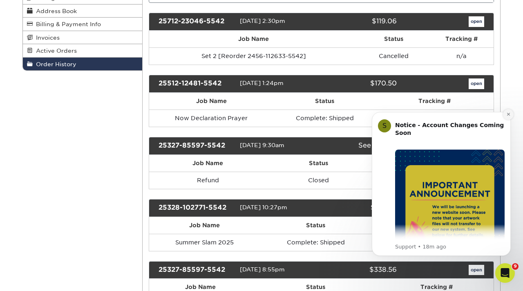 This screenshot has height=291, width=523. I want to click on span: 9, so click(515, 266).